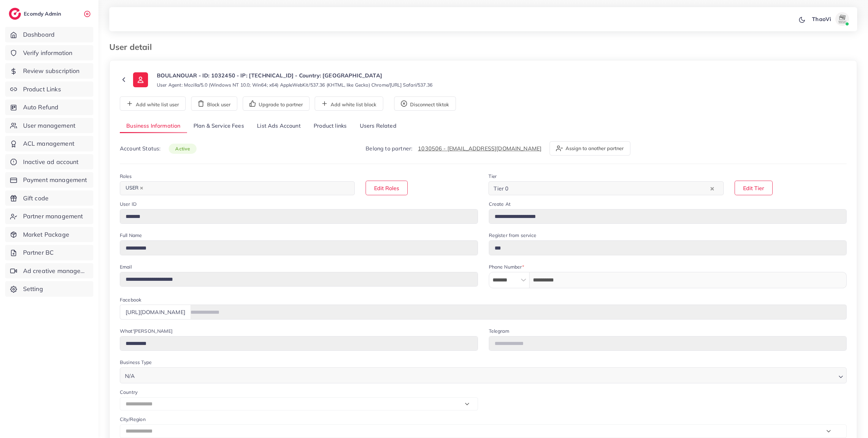 The width and height of the screenshot is (868, 438). What do you see at coordinates (821, 19) in the screenshot?
I see `p: ThaoVi` at bounding box center [821, 19].